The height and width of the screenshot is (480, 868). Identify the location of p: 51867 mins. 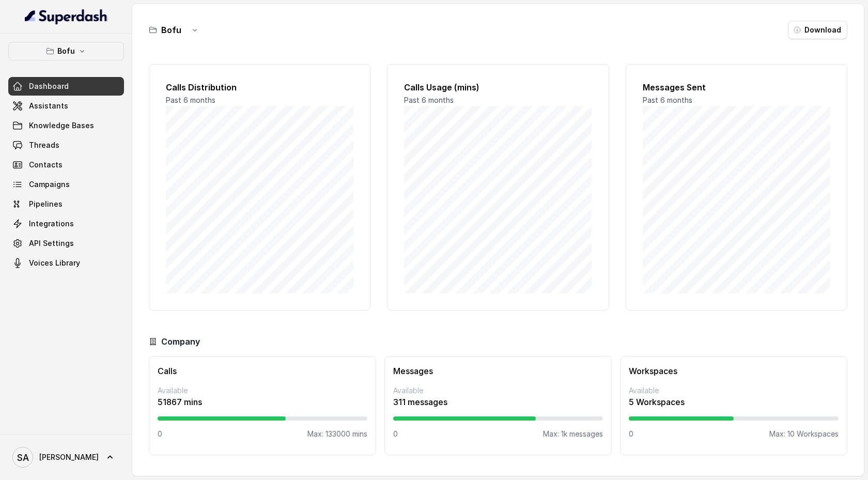
(262, 402).